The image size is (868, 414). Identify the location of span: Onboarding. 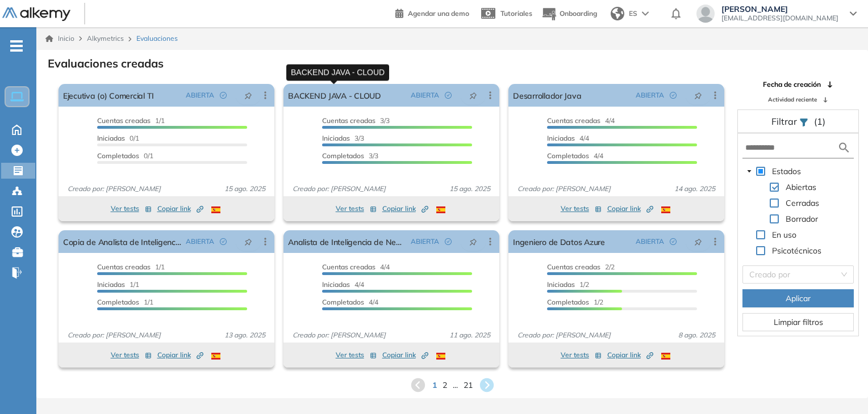
(578, 13).